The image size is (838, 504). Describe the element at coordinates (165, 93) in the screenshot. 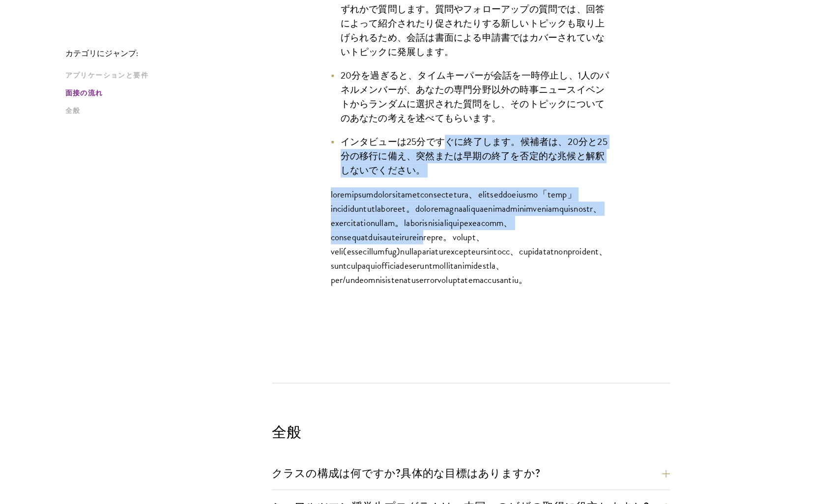

I see `a: 面接の流れ` at that location.